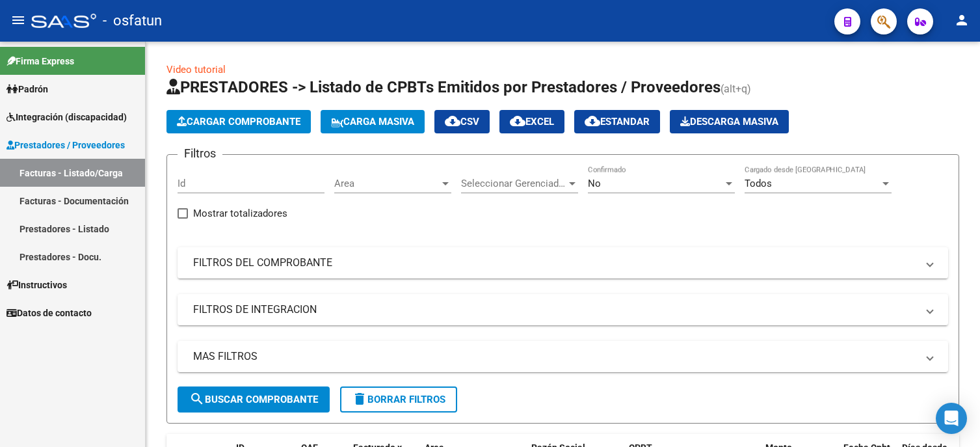 The height and width of the screenshot is (447, 980). What do you see at coordinates (555, 263) in the screenshot?
I see `mat-panel-title: FILTROS DEL COMPROBANTE` at bounding box center [555, 263].